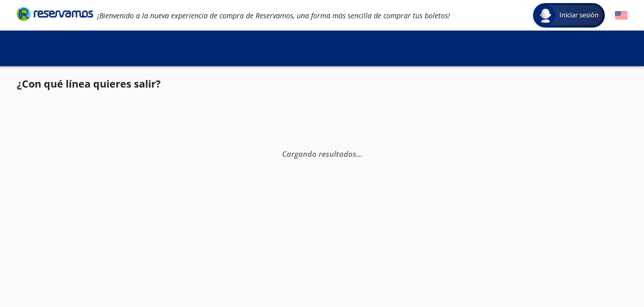 Image resolution: width=644 pixels, height=307 pixels. Describe the element at coordinates (273, 16) in the screenshot. I see `em: ¡Bienvenido a la nueva experiencia de compra de Reservamos, una forma más sencilla de comprar tus...` at that location.